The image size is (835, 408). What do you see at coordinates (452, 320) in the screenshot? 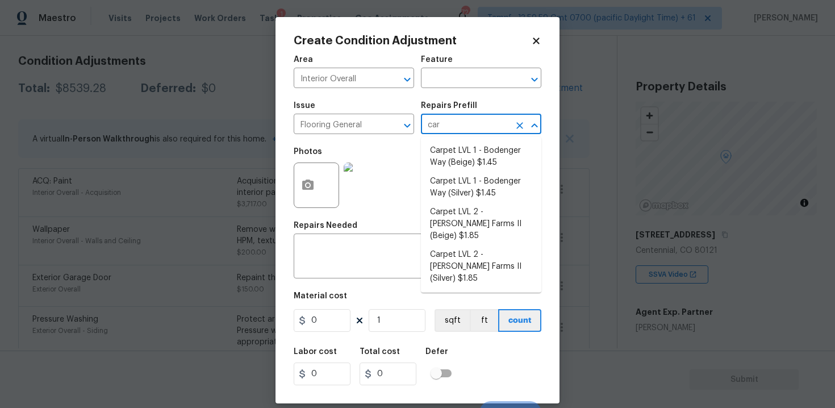
I see `button: sqft` at bounding box center [452, 320].